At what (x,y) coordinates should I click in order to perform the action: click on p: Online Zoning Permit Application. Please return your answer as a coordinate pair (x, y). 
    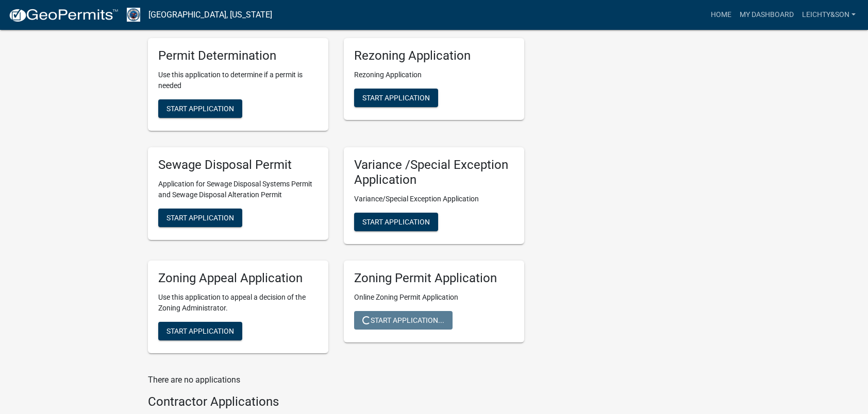
    Looking at the image, I should click on (434, 297).